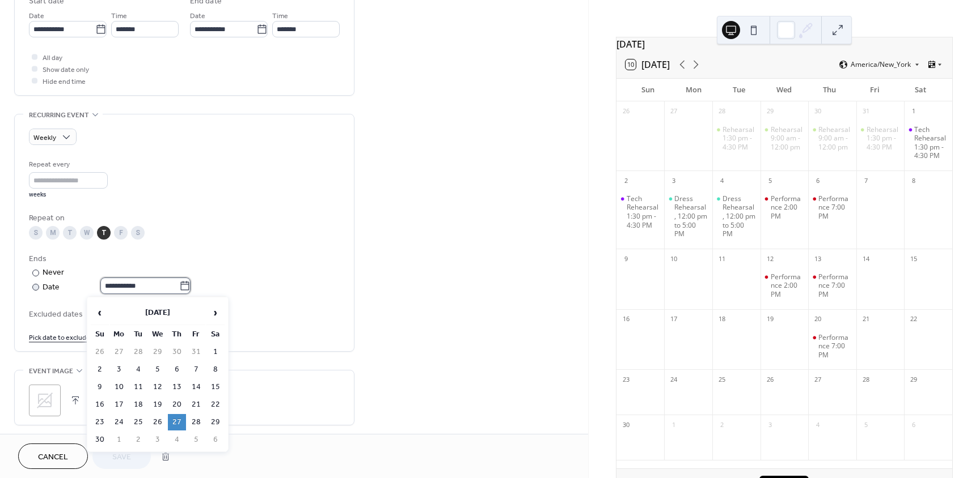 Image resolution: width=980 pixels, height=478 pixels. Describe the element at coordinates (722, 259) in the screenshot. I see `div: 11` at that location.